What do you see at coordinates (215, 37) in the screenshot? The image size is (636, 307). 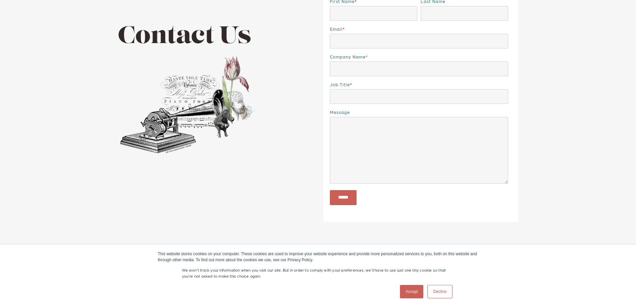 I see `h1: Contact Us` at bounding box center [215, 37].